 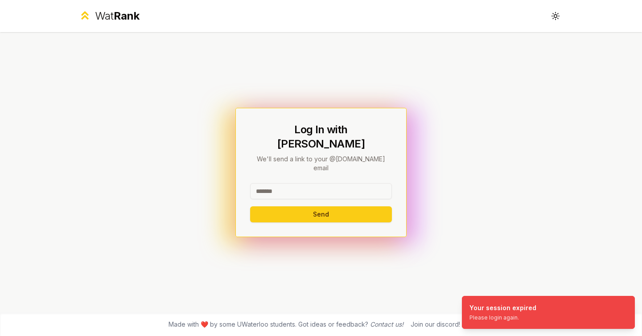 I want to click on div: Wat, so click(x=117, y=16).